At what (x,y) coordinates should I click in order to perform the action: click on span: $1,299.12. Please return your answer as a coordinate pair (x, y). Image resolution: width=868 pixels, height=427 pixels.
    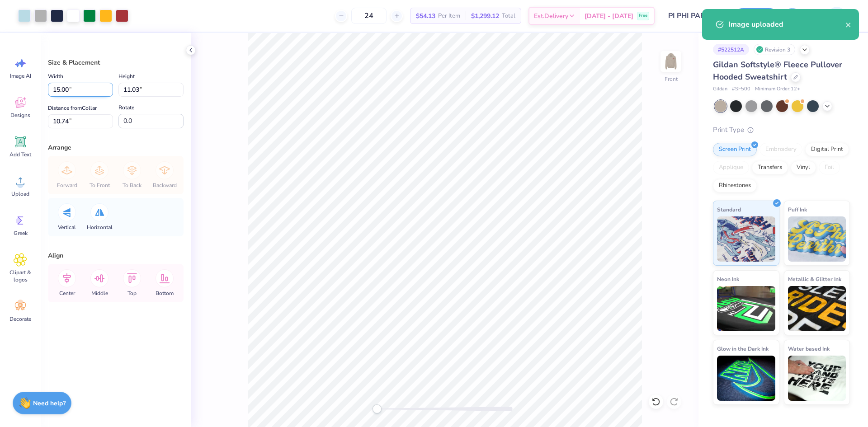
    Looking at the image, I should click on (485, 16).